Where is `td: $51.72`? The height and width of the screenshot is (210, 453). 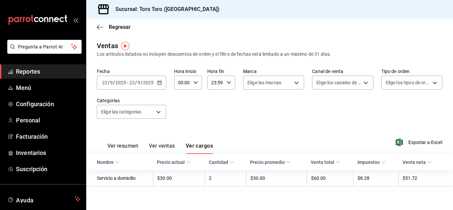
td: $51.72 is located at coordinates (426, 178).